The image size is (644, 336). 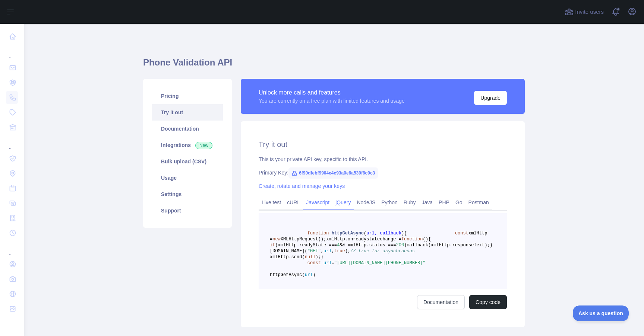 What do you see at coordinates (389, 203) in the screenshot?
I see `a: Python` at bounding box center [389, 203].